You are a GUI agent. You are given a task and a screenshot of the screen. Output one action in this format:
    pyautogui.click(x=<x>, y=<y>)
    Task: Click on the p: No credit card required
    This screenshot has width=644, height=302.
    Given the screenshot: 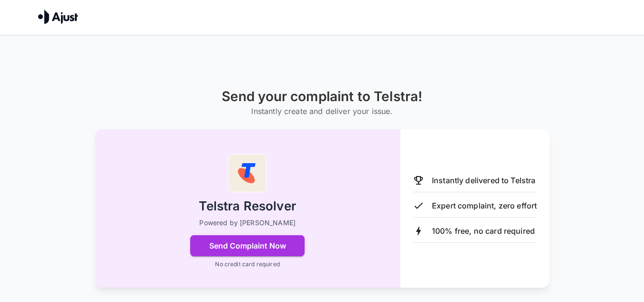 What is the action you would take?
    pyautogui.click(x=247, y=265)
    